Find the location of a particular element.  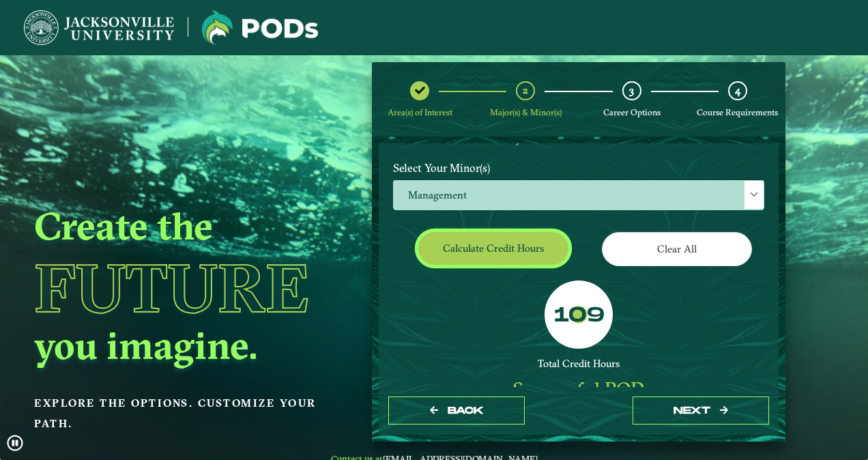

span: Area(s) of Interest is located at coordinates (419, 112).